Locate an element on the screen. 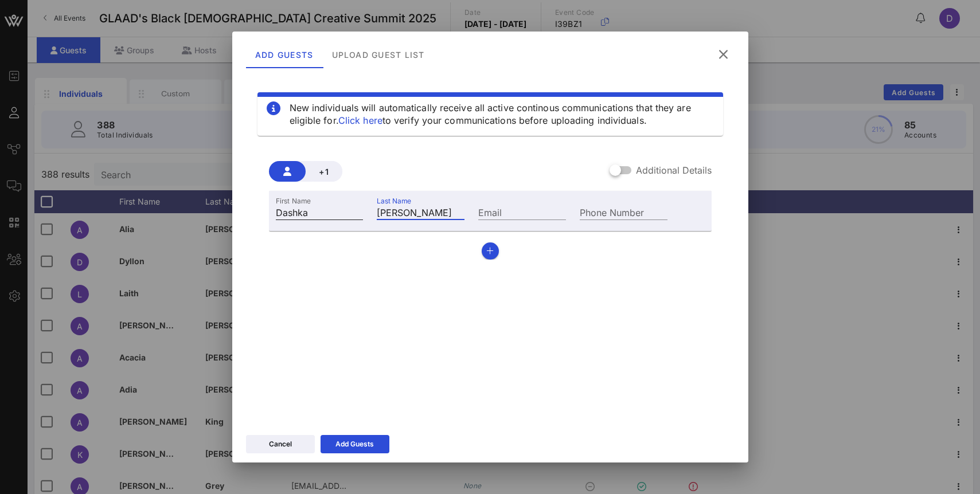  button: +1 is located at coordinates (324, 172).